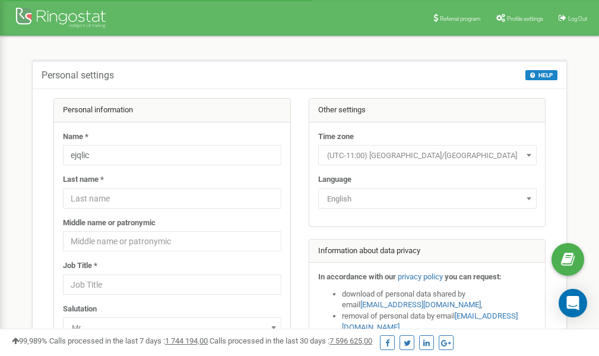  What do you see at coordinates (578, 18) in the screenshot?
I see `span: Log Out` at bounding box center [578, 18].